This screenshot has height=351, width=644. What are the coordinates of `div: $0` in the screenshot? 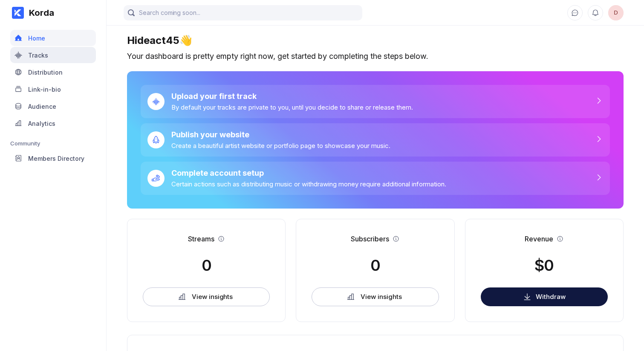 It's located at (544, 265).